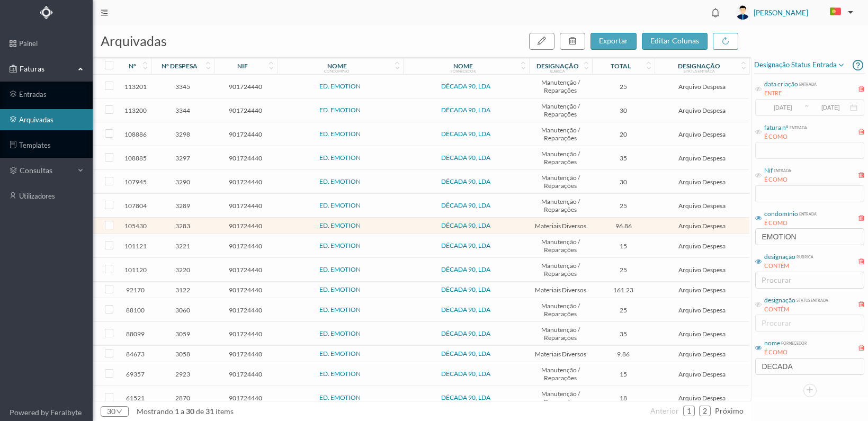 The width and height of the screenshot is (868, 421). What do you see at coordinates (135, 158) in the screenshot?
I see `span: 108885` at bounding box center [135, 158].